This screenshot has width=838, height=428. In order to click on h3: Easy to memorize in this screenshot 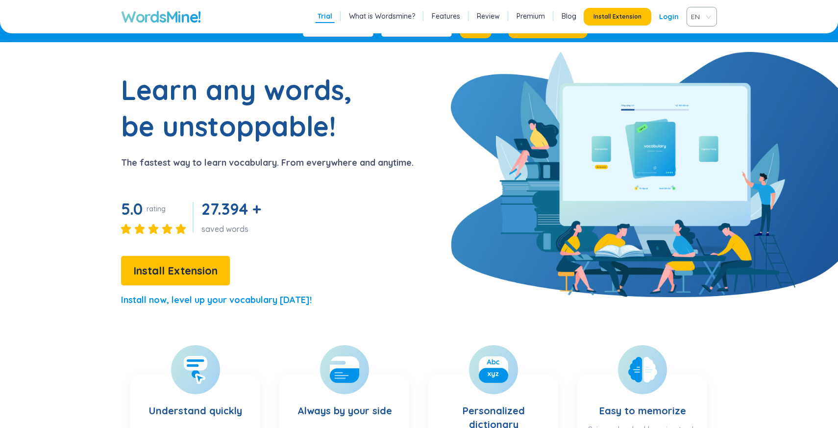, I will do `click(642, 401)`.